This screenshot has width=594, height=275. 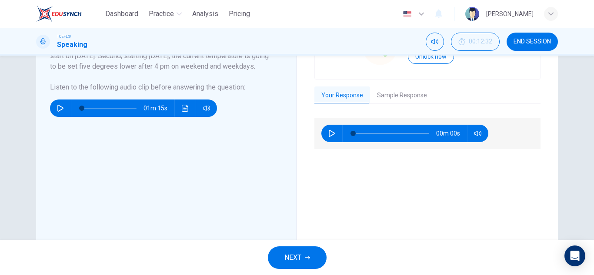 What do you see at coordinates (532, 42) in the screenshot?
I see `button: END SESSION` at bounding box center [532, 42].